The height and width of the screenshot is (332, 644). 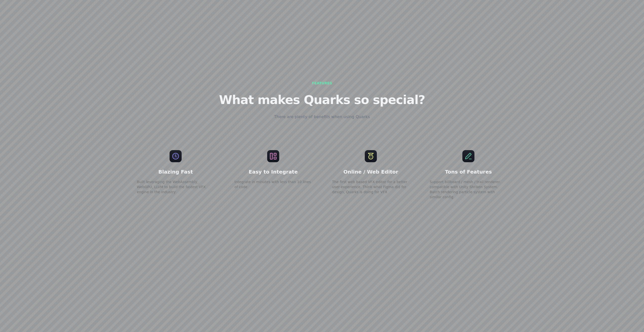 What do you see at coordinates (322, 83) in the screenshot?
I see `div: Features` at bounding box center [322, 83].